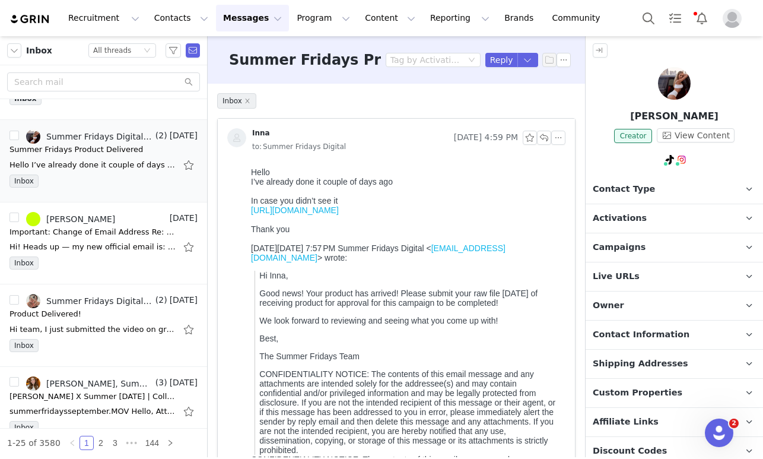  I want to click on li: Next Page, so click(170, 443).